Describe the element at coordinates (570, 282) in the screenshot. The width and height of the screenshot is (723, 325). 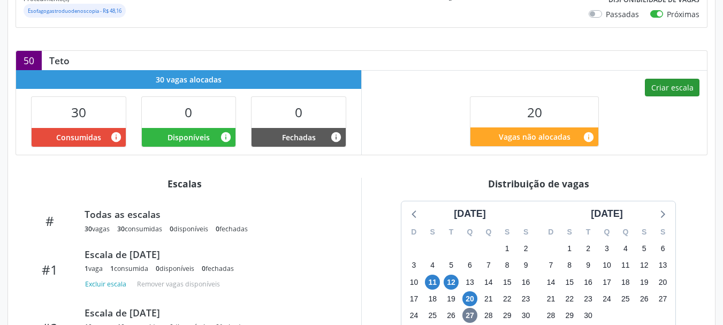
I see `span: segunda-feira, 15 de setembro de 2025` at that location.